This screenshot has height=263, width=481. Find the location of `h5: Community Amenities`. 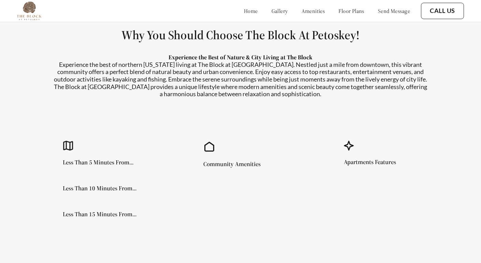

h5: Community Amenities is located at coordinates (232, 164).